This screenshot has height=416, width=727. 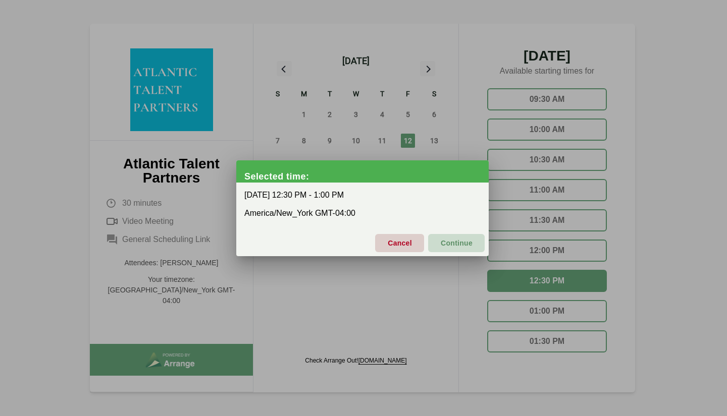 I want to click on span: Cancel, so click(x=399, y=243).